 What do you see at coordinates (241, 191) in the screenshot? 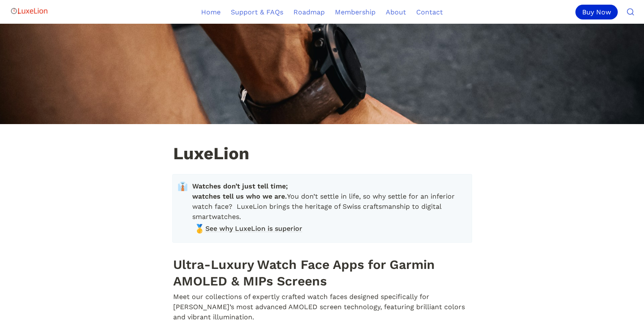
I see `strong: Watches don’t just tell time; watches tell us who we are.` at bounding box center [241, 191].